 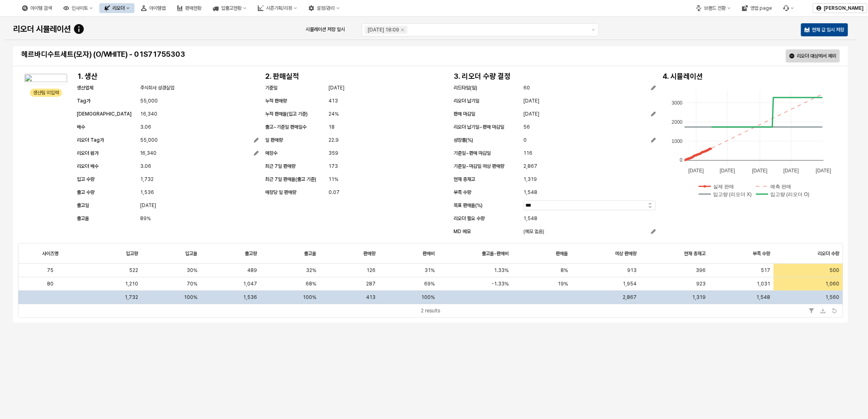 I want to click on button: 증가, so click(x=650, y=203).